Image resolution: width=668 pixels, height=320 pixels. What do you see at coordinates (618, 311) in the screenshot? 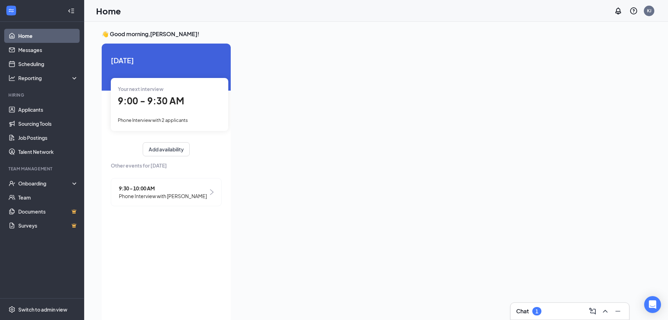
I see `button: Minimize` at bounding box center [618, 311].